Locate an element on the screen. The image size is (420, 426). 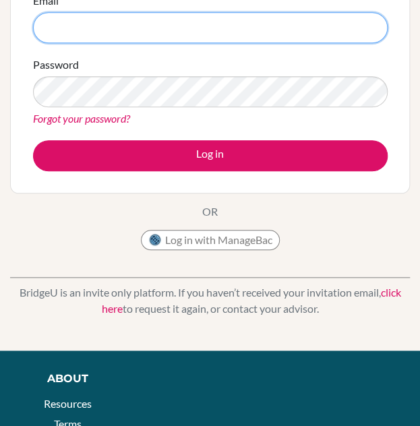
button: Log in is located at coordinates (210, 156).